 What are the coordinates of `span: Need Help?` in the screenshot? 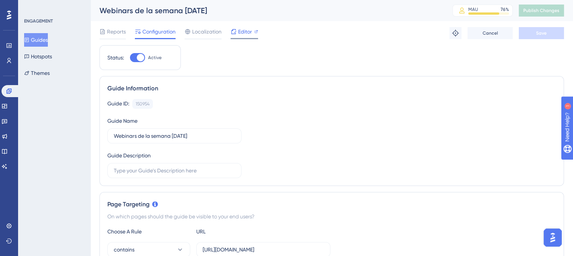 It's located at (32, 6).